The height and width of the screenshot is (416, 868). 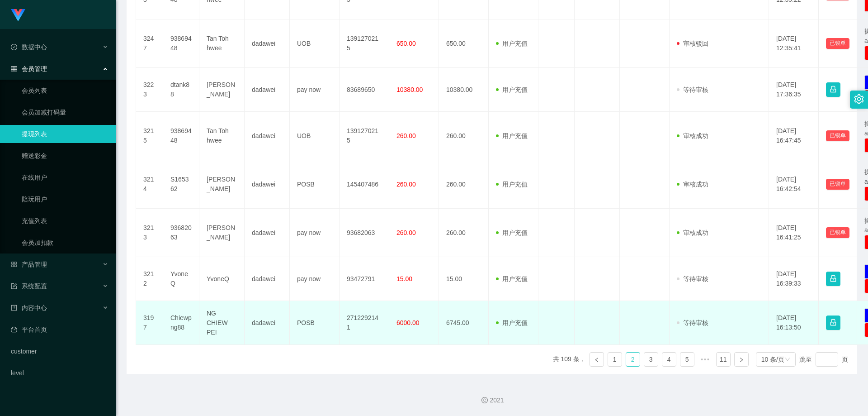 I want to click on i: 图标: profile, so click(x=14, y=308).